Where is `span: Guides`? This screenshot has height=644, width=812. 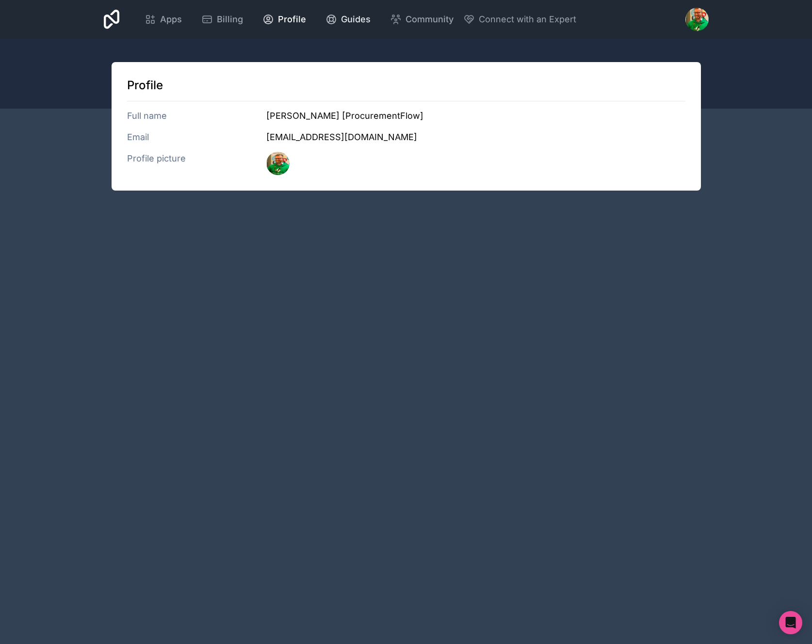 span: Guides is located at coordinates (356, 20).